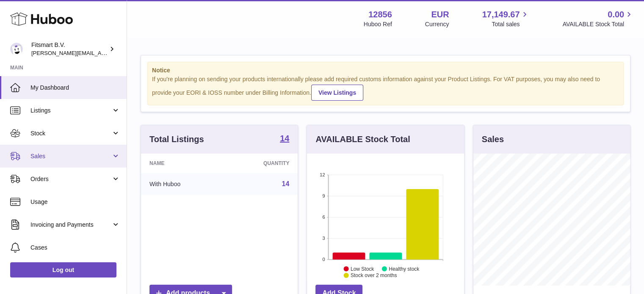 Image resolution: width=644 pixels, height=294 pixels. Describe the element at coordinates (362, 269) in the screenshot. I see `text: Low Stock` at that location.